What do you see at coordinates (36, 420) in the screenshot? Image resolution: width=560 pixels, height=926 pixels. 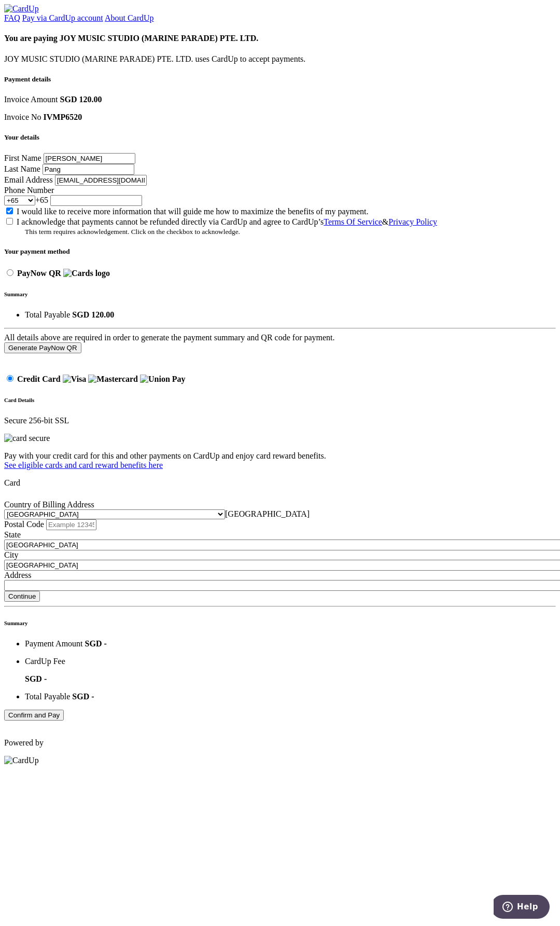 I see `span: Secure 256-bit SSL` at bounding box center [36, 420].